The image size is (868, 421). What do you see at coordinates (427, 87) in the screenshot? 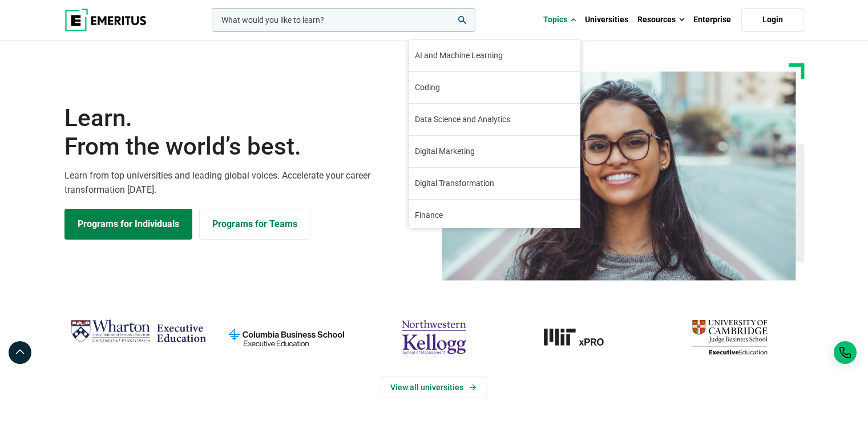
I see `span: Coding` at bounding box center [427, 87].